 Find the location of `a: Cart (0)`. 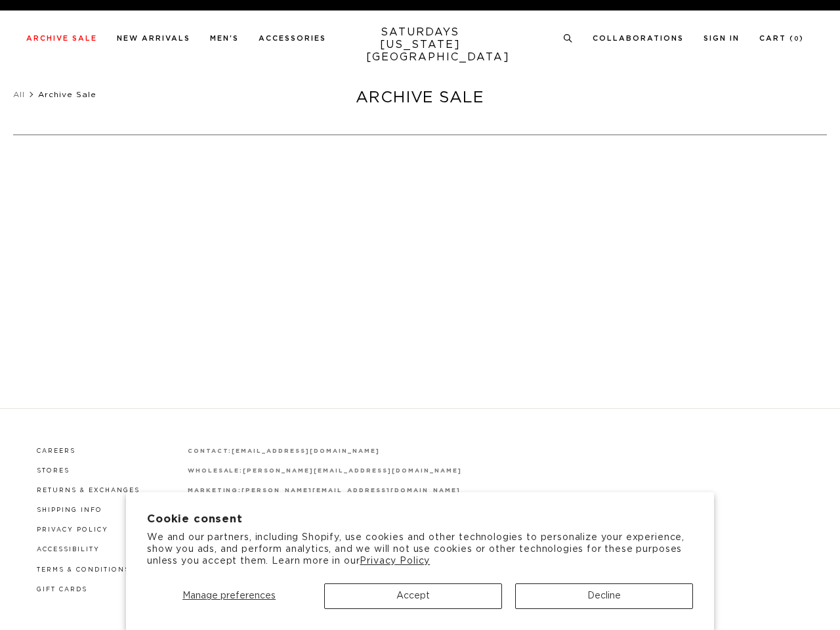

a: Cart (0) is located at coordinates (781, 38).